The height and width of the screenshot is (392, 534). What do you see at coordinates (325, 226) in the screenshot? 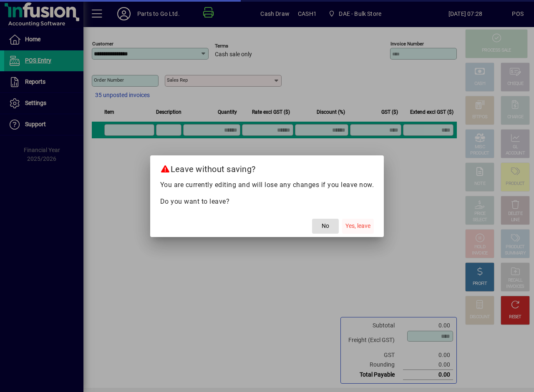
I see `span: No` at bounding box center [325, 226].